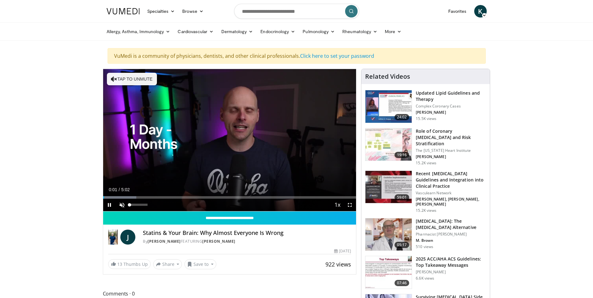 This screenshot has height=298, width=593. I want to click on span: 922 views, so click(338, 265).